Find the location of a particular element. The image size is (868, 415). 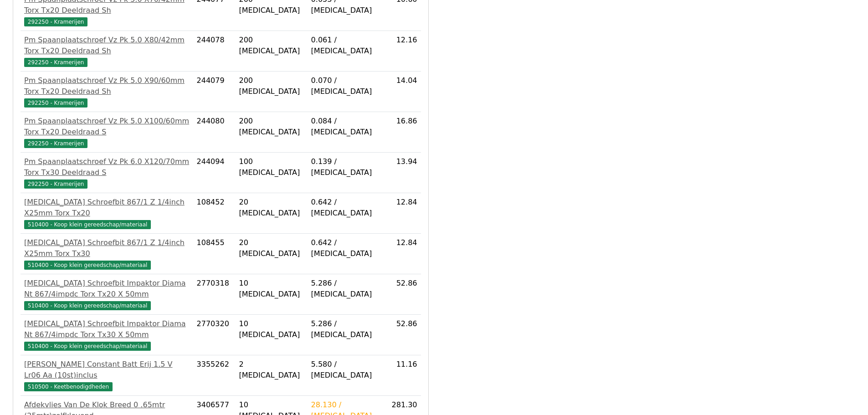

td: 3355262 is located at coordinates (214, 375).